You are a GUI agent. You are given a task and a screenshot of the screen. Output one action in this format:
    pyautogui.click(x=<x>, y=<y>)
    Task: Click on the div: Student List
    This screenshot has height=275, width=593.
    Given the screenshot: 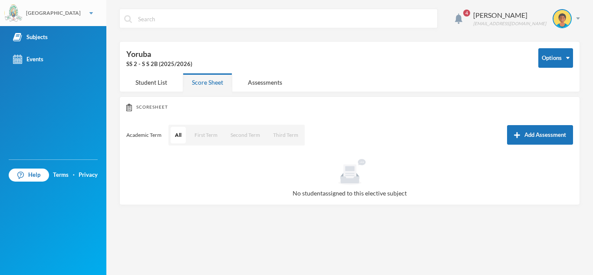 What is the action you would take?
    pyautogui.click(x=151, y=82)
    